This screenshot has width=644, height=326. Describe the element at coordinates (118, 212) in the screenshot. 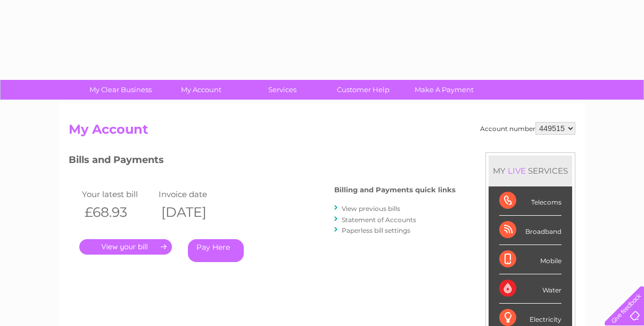

I see `th: £68.93` at that location.